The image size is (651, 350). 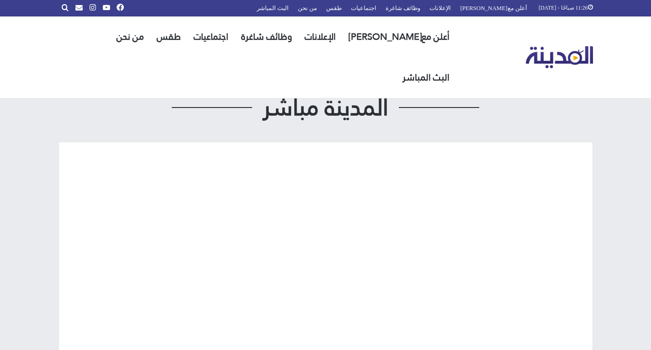 What do you see at coordinates (266, 37) in the screenshot?
I see `a: وظائف شاغرة` at bounding box center [266, 37].